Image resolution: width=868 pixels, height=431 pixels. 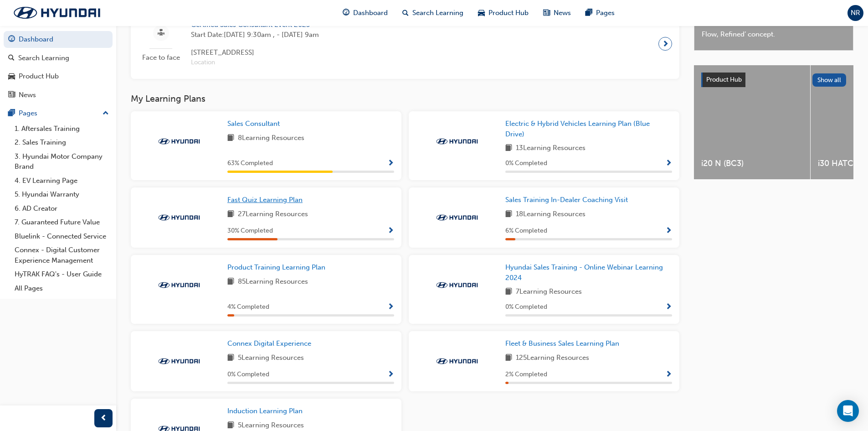 I want to click on span: next-icon, so click(x=665, y=44).